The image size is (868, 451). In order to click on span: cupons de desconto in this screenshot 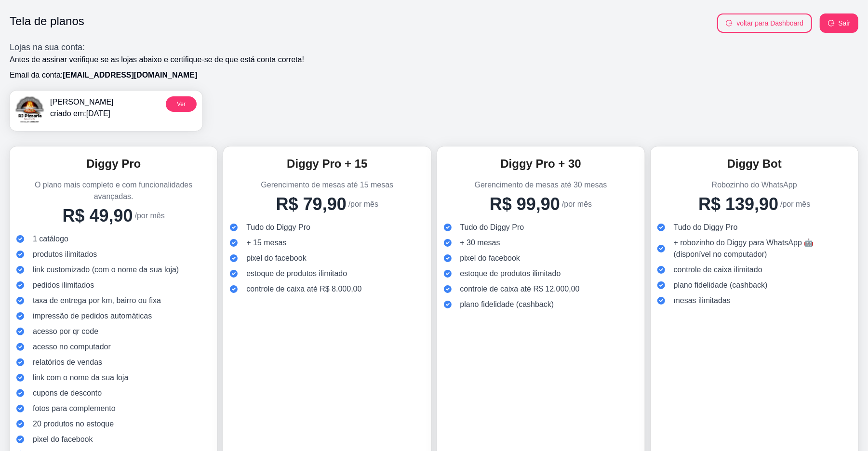, I will do `click(67, 393)`.